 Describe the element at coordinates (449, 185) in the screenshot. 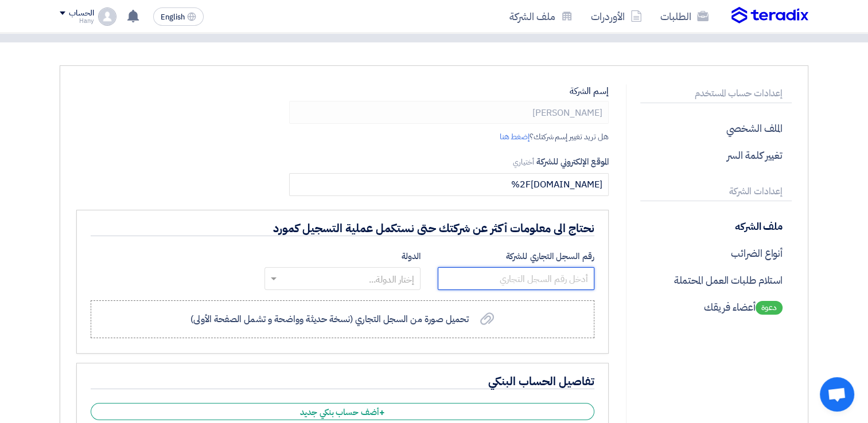

I see `input: الموقع الإلكتروني للشركة` at that location.